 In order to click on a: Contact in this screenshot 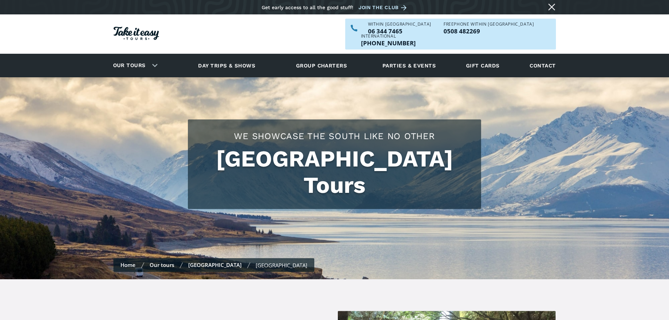, I will do `click(543, 65)`.